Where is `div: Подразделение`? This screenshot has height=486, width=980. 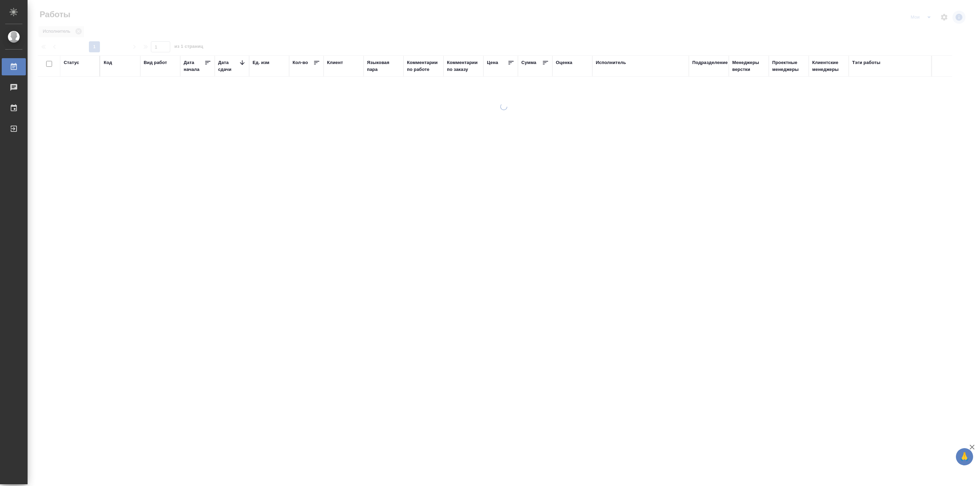 div: Подразделение is located at coordinates (710, 62).